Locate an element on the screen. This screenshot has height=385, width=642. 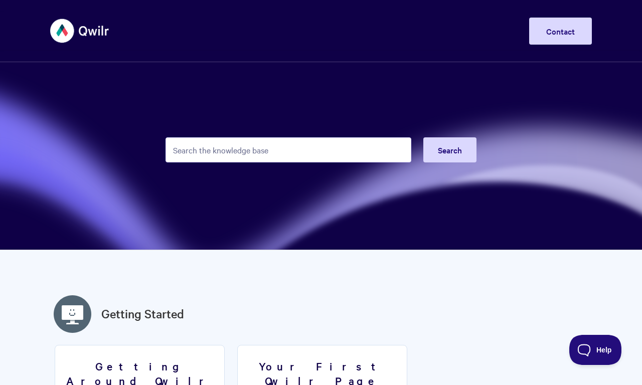
a: Getting Started is located at coordinates (142, 314).